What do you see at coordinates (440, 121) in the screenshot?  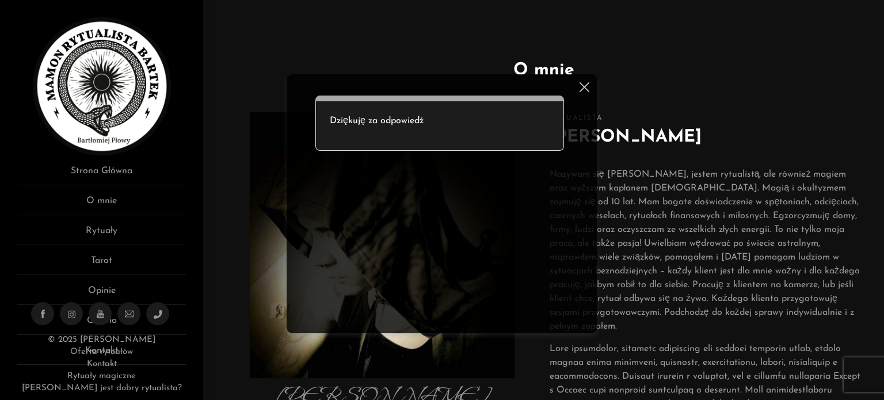 I see `p: Dziękuję za odpowiedź` at bounding box center [440, 121].